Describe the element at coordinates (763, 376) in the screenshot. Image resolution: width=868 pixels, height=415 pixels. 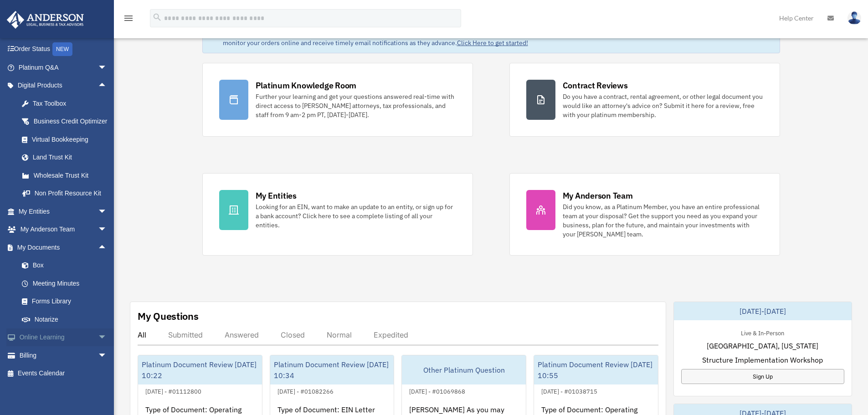
I see `div: Sign Up` at that location.